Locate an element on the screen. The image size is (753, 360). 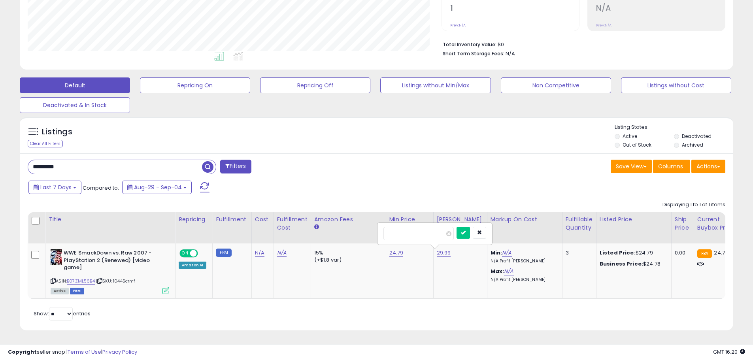
button: Repricing On is located at coordinates (195, 85).